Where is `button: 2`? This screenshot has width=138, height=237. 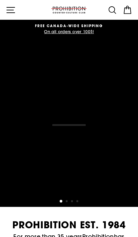 button: 2 is located at coordinates (68, 202).